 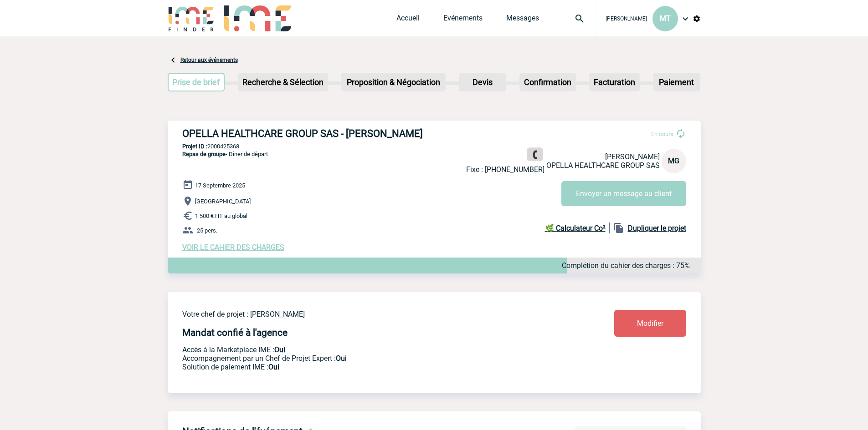 I want to click on b: 🌿 Calculateur Co², so click(x=575, y=228).